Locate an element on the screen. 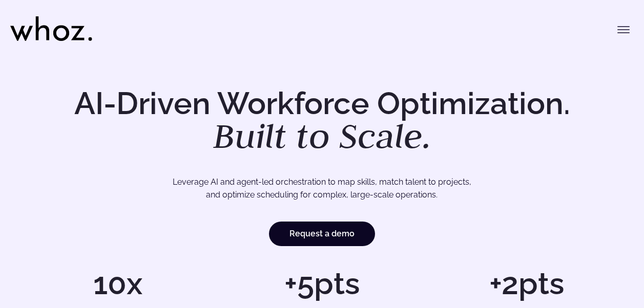 This screenshot has height=308, width=644. h1: 10x is located at coordinates (118, 284).